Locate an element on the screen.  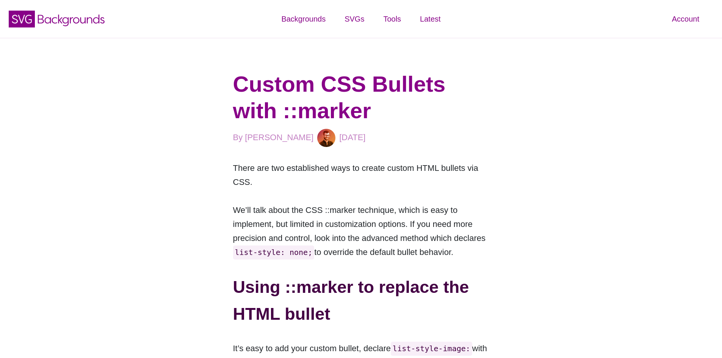
code: list-style-image: is located at coordinates (431, 349).